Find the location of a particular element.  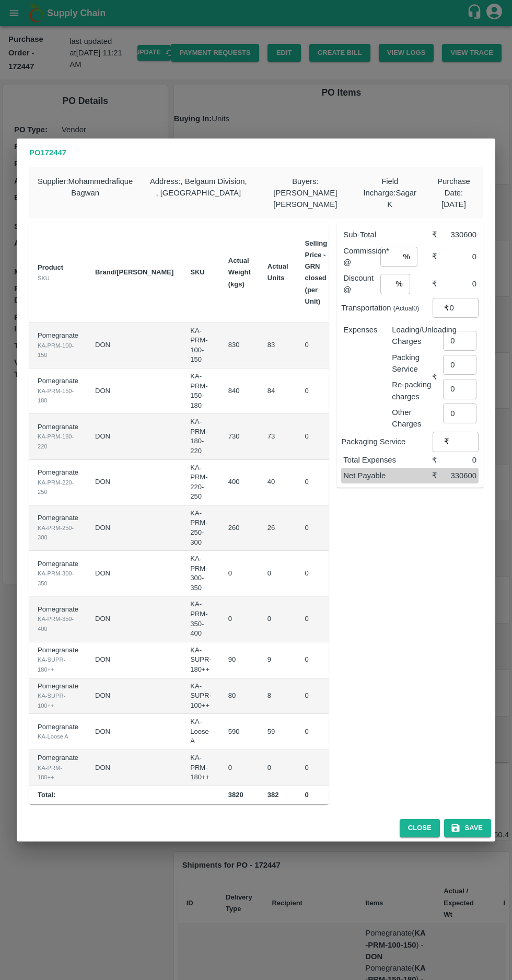

small: (Actual 0 ) is located at coordinates (406, 308).